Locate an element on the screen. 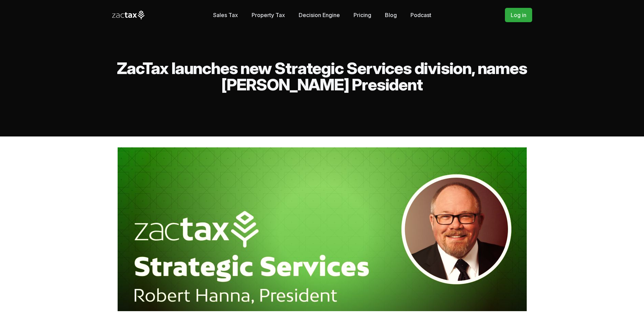  a: Sales Tax is located at coordinates (225, 15).